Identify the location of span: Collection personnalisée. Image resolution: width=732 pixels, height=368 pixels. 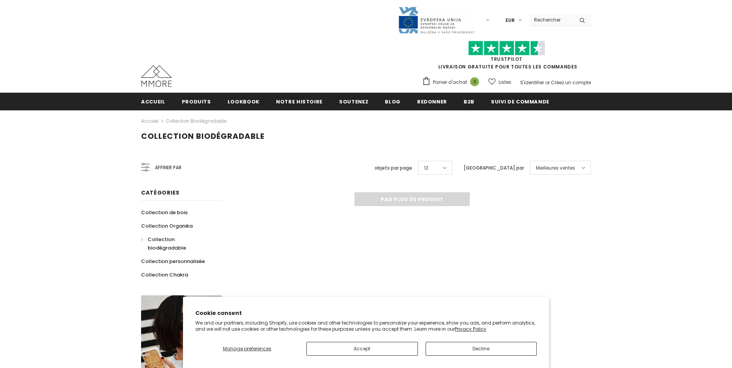
(173, 261).